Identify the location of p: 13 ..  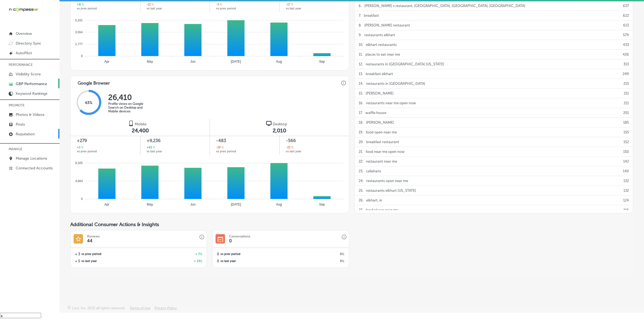
(361, 74).